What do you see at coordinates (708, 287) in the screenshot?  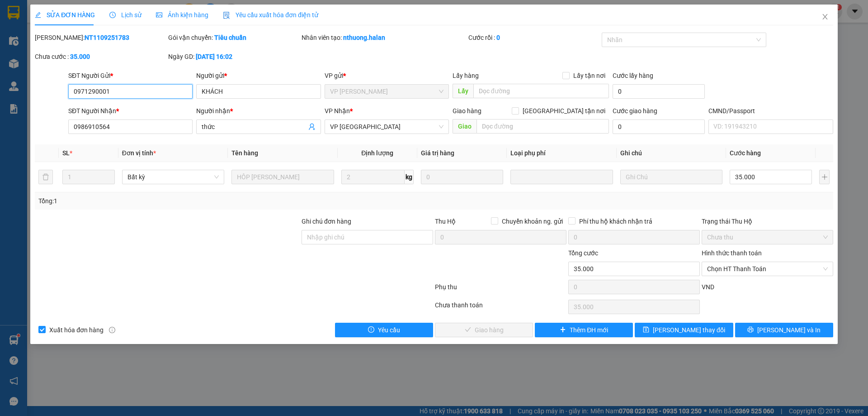 I see `span: VND` at bounding box center [708, 287].